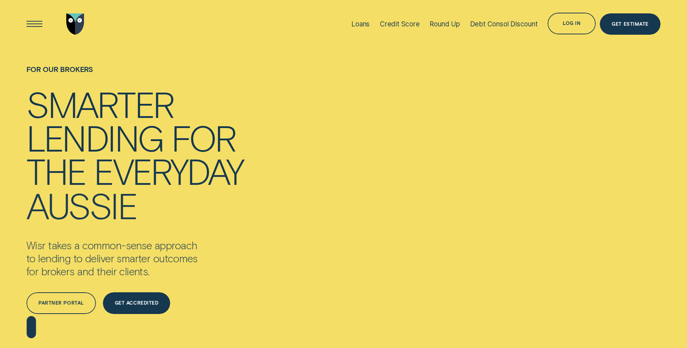 The height and width of the screenshot is (348, 687). Describe the element at coordinates (571, 24) in the screenshot. I see `button: Log in` at that location.